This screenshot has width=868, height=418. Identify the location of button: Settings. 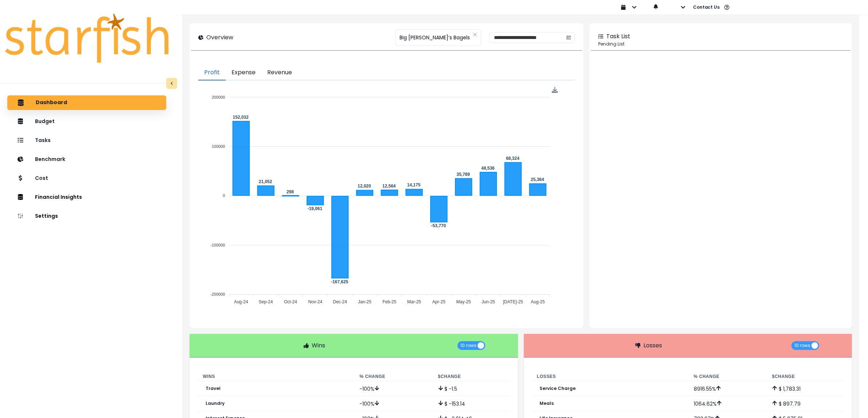
(86, 216).